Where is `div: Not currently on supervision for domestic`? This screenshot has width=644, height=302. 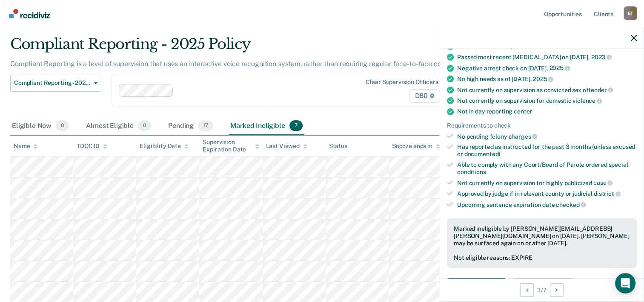 div: Not currently on supervision for domestic is located at coordinates (547, 100).